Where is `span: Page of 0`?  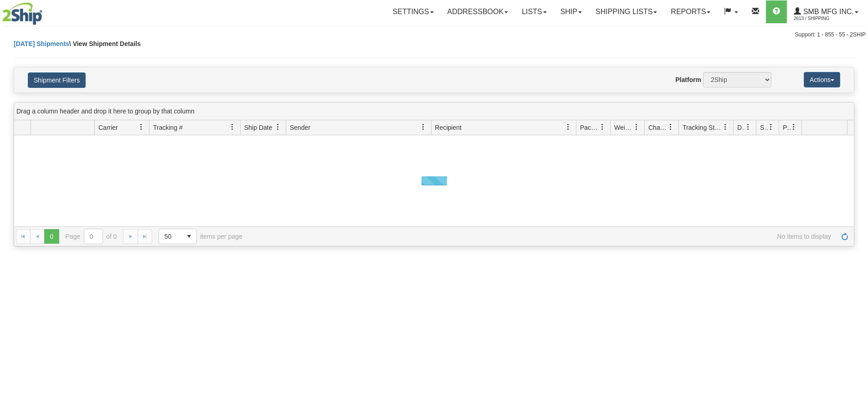
span: Page of 0 is located at coordinates (91, 237).